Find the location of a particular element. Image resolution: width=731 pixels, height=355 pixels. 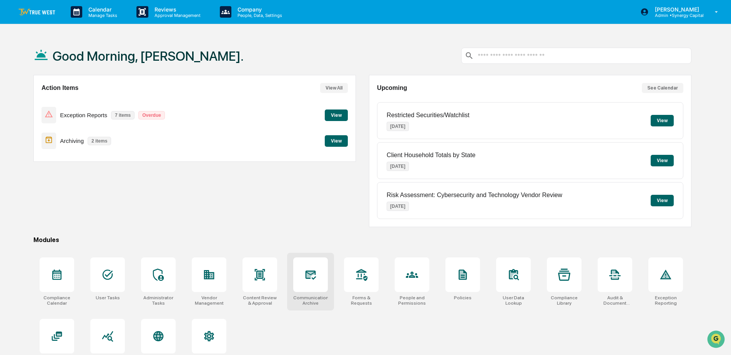

span: Pylon is located at coordinates (85, 133).